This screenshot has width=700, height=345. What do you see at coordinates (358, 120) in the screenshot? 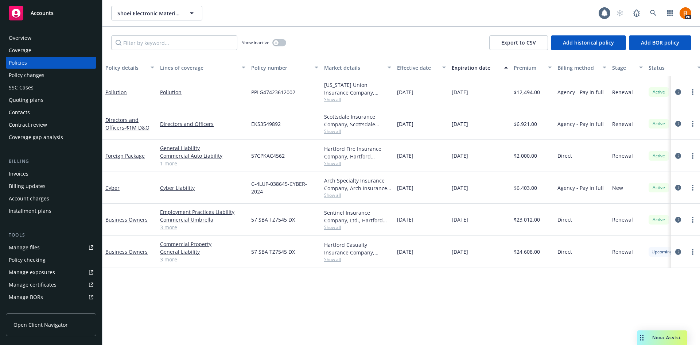
I see `div: Scottsdale Insurance Company, Scottsdale Insurance Company (Nationwide), CRC Group` at bounding box center [358, 120].